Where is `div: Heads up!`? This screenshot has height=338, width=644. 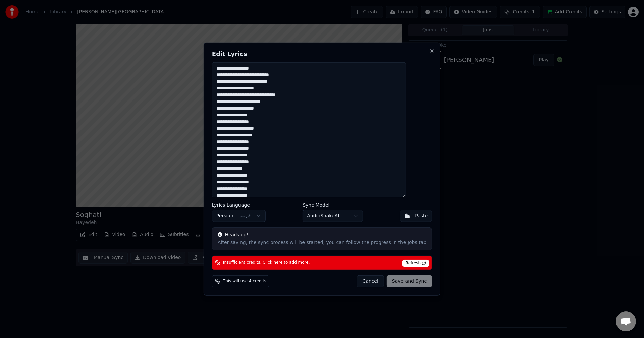
div: Heads up! is located at coordinates (322, 235).